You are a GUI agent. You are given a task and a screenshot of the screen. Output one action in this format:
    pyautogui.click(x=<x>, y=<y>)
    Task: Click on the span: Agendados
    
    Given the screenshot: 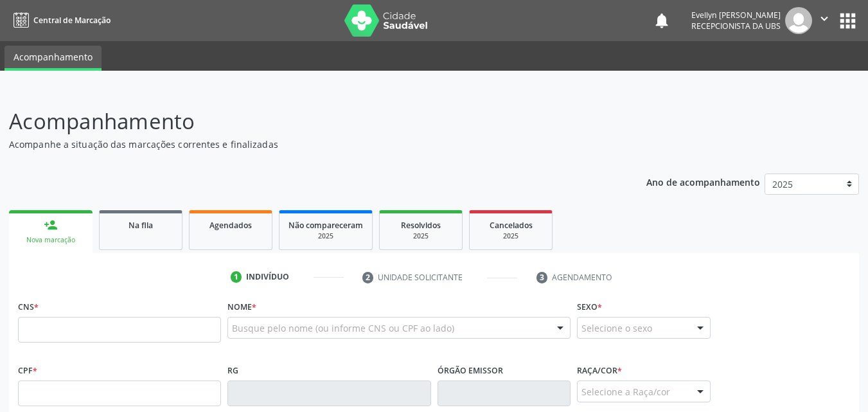 What is the action you would take?
    pyautogui.click(x=231, y=225)
    